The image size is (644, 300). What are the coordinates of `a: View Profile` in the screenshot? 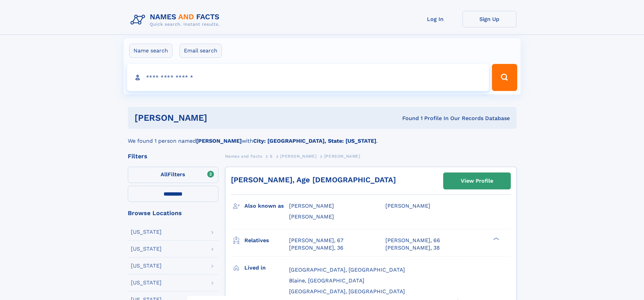 It's located at (477, 181).